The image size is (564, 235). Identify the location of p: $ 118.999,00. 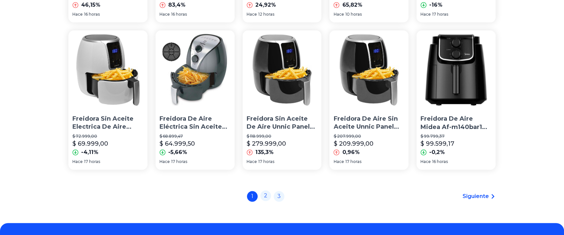
(282, 136).